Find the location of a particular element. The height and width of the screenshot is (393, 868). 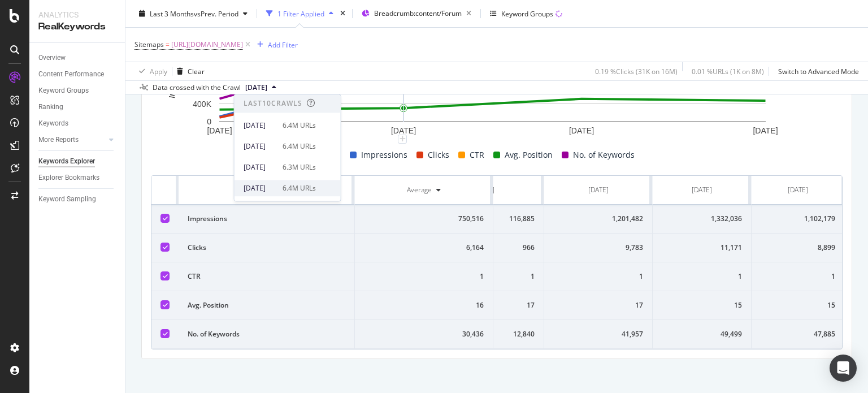

div: 17 is located at coordinates (598, 305).